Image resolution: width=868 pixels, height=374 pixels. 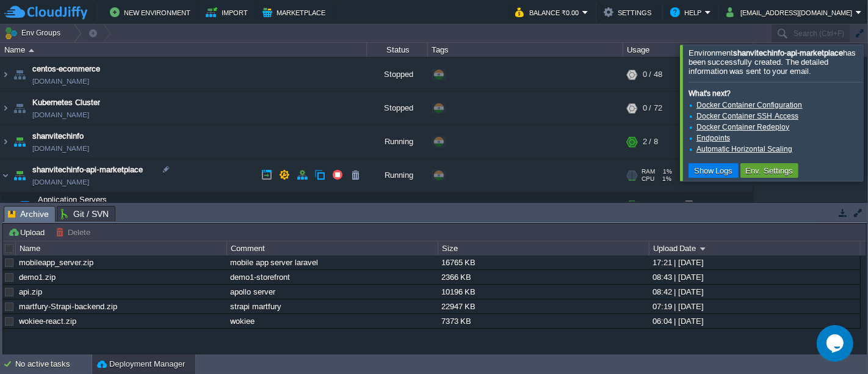 What do you see at coordinates (688, 49) in the screenshot?
I see `div: Usage` at bounding box center [688, 49].